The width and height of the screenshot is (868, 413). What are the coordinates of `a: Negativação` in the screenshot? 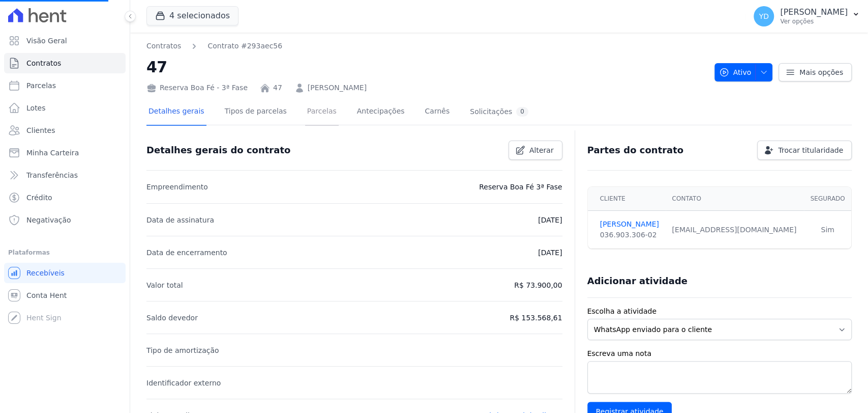 It's located at (65, 220).